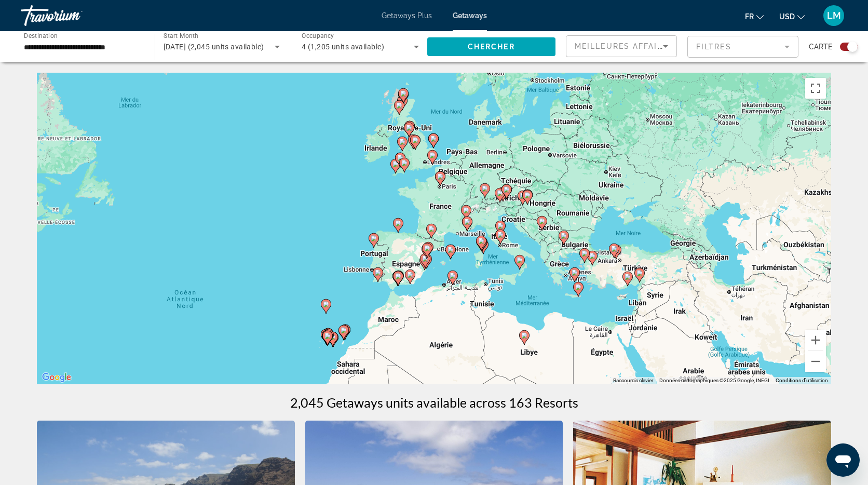 This screenshot has width=868, height=485. What do you see at coordinates (834, 16) in the screenshot?
I see `button: User Menu` at bounding box center [834, 16].